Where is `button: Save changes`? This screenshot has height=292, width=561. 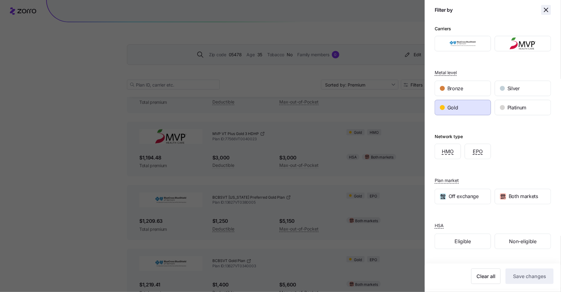 button: Save changes is located at coordinates (529, 277).